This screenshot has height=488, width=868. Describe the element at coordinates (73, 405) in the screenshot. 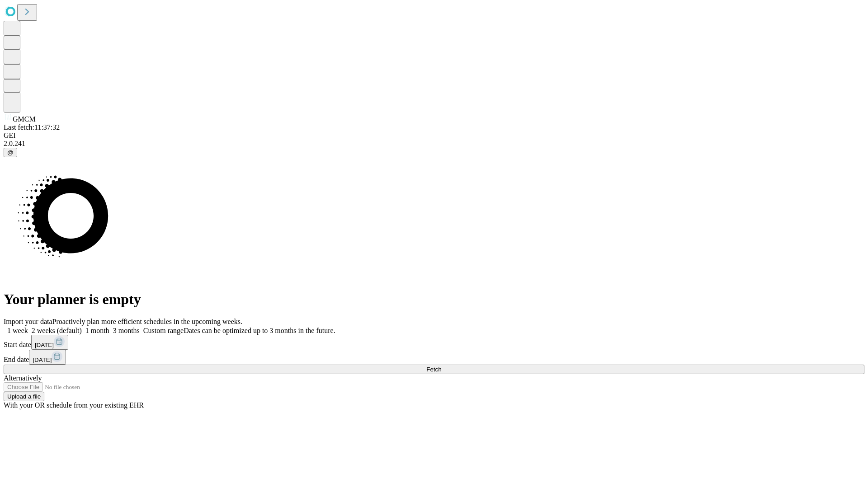

I see `span: With your OR schedule from your existing EHR` at that location.